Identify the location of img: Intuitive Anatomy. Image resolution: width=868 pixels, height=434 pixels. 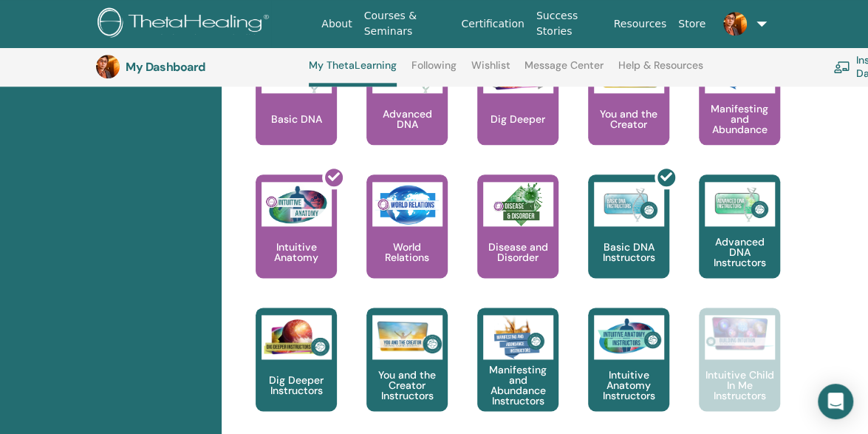
(296, 204).